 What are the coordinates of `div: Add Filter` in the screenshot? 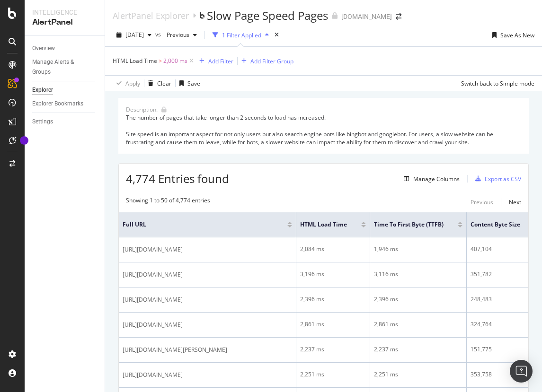 It's located at (221, 61).